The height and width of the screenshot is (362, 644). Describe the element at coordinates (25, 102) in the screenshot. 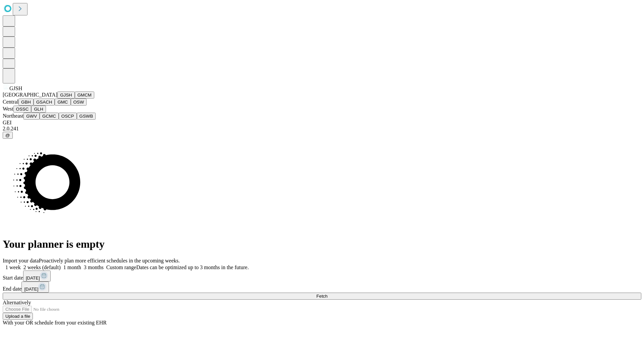

I see `button: GBH` at that location.